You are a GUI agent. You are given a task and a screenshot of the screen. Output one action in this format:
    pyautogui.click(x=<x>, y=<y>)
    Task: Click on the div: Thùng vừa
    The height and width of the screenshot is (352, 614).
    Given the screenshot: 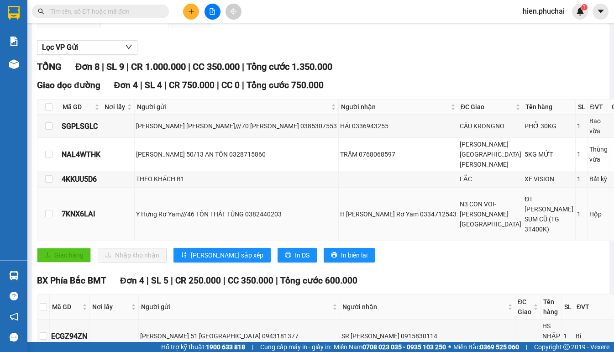 What is the action you would take?
    pyautogui.click(x=598, y=154)
    